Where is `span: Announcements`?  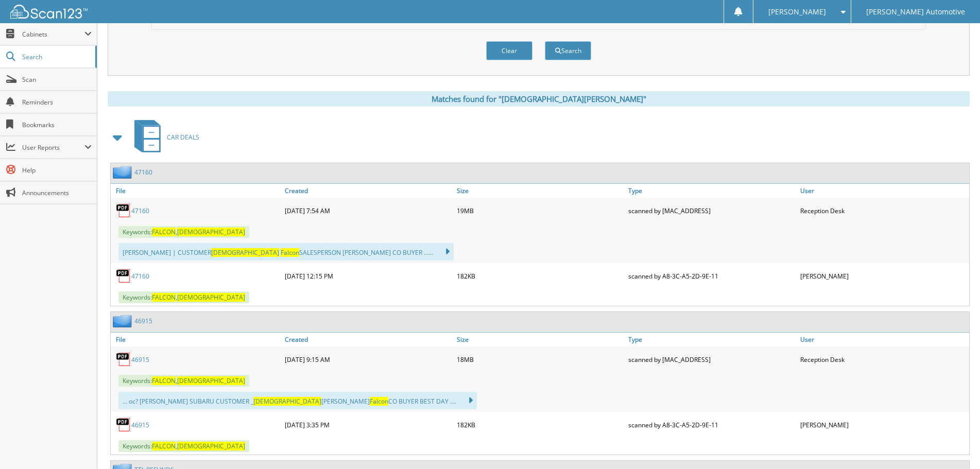 span: Announcements is located at coordinates (57, 193).